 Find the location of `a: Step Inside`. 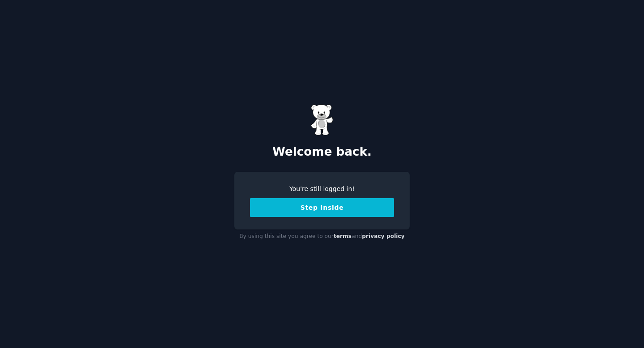

a: Step Inside is located at coordinates (322, 208).